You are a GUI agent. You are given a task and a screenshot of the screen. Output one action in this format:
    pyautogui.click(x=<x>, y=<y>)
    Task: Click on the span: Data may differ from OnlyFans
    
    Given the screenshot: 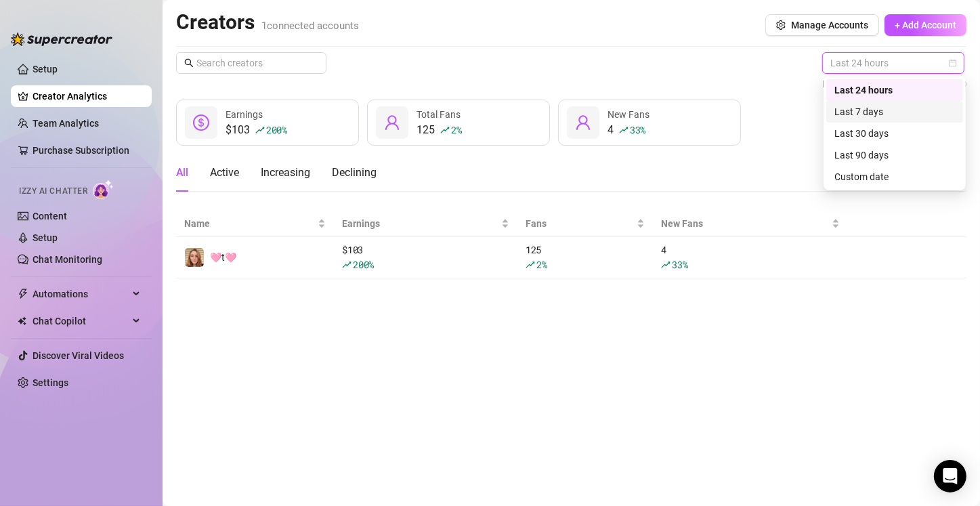 What is the action you would take?
    pyautogui.click(x=887, y=84)
    